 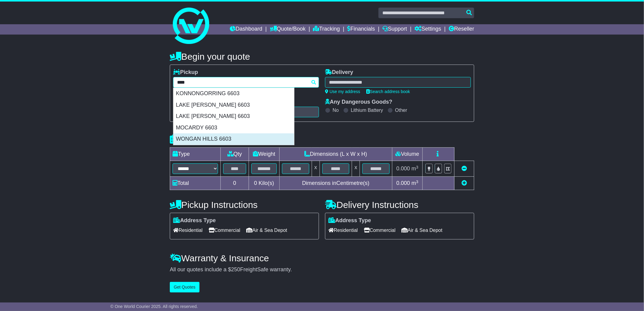 I want to click on div: KONNONGORRING 6603, so click(x=234, y=94).